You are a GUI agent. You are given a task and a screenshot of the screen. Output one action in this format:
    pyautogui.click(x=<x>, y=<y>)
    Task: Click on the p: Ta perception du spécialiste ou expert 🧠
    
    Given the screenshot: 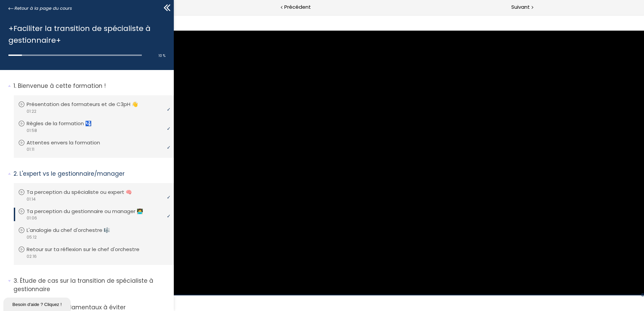 What is the action you would take?
    pyautogui.click(x=84, y=192)
    